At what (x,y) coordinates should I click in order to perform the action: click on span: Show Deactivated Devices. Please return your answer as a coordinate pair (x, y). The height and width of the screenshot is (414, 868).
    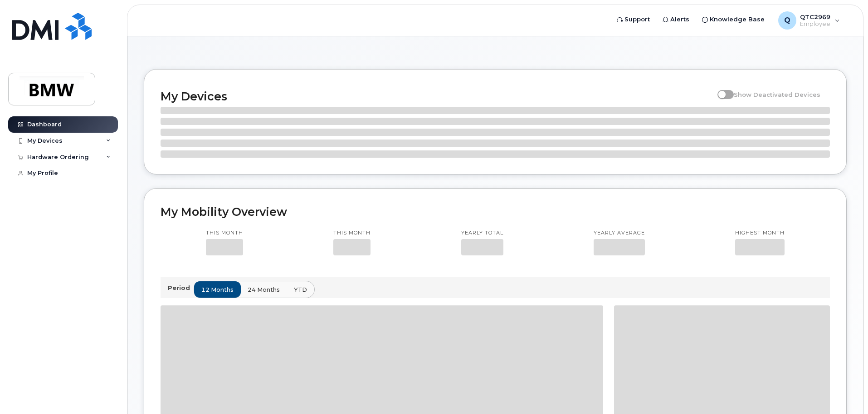
    Looking at the image, I should click on (777, 94).